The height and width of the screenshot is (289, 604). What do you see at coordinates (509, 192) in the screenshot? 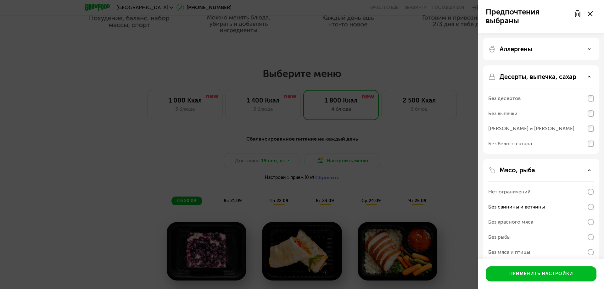
I see `div: Нет ограничений` at bounding box center [509, 192].